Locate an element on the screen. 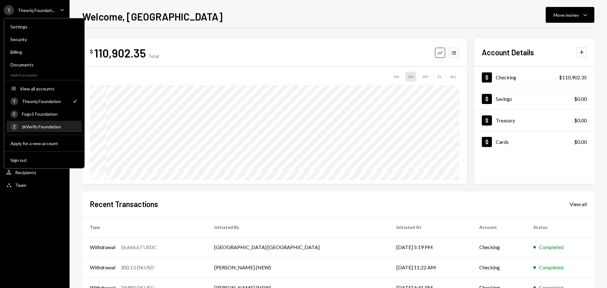 Image resolution: width=607 pixels, height=288 pixels. div: Move money is located at coordinates (566, 15).